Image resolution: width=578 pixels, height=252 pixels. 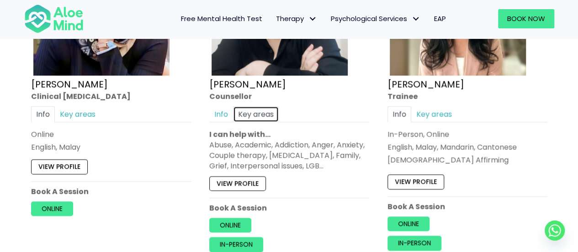 I want to click on span: Therapy, so click(x=296, y=18).